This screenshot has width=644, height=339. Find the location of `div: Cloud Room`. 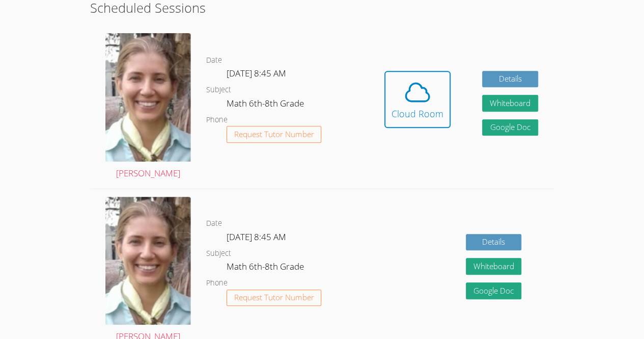

div: Cloud Room is located at coordinates (417, 114).